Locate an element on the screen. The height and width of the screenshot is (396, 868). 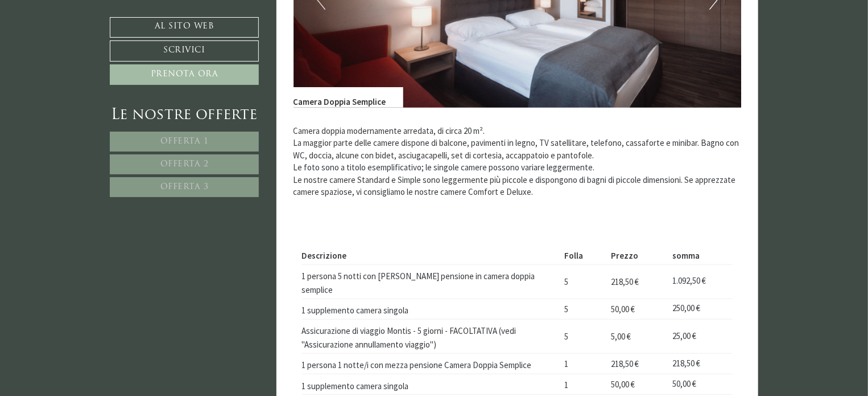
font: Folla is located at coordinates (574, 256).